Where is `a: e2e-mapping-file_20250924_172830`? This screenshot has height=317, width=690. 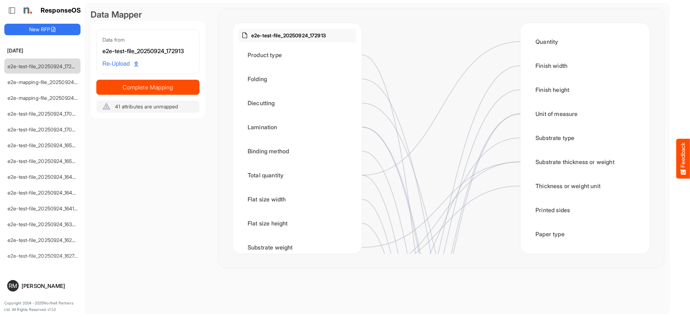 a: e2e-mapping-file_20250924_172830 is located at coordinates (50, 82).